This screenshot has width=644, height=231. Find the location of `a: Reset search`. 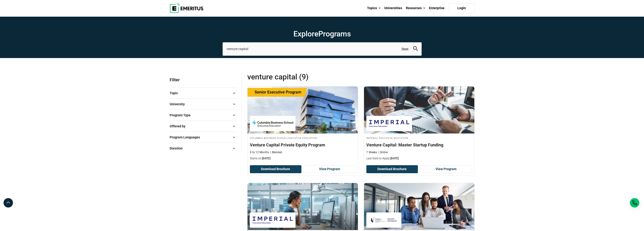

a: Reset search is located at coordinates (405, 49).